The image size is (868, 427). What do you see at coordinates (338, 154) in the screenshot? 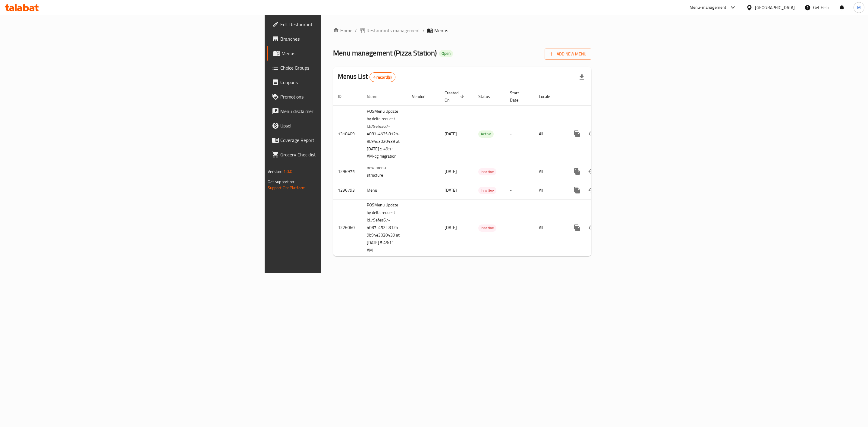
I see `a: Grocery Checklist` at bounding box center [338, 154].